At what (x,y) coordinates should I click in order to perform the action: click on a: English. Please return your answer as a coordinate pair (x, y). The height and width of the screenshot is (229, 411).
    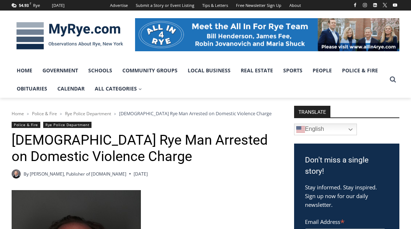
    Looking at the image, I should click on (325, 129).